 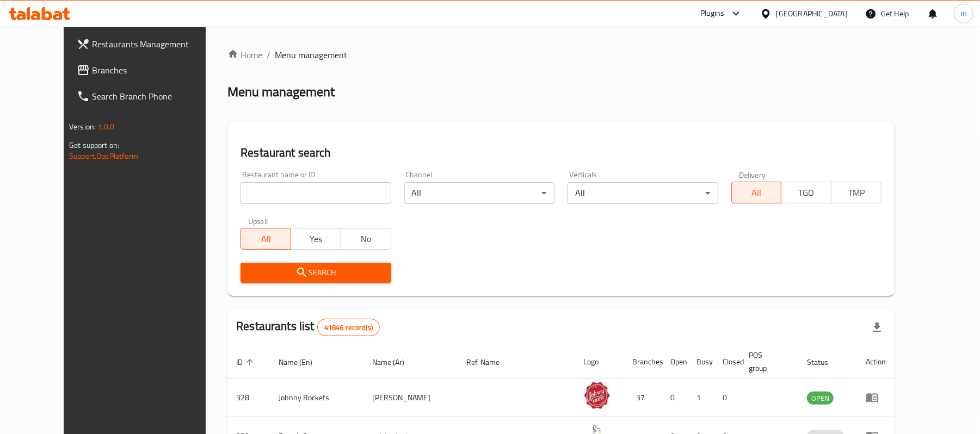 What do you see at coordinates (311, 55) in the screenshot?
I see `span: Menu management` at bounding box center [311, 55].